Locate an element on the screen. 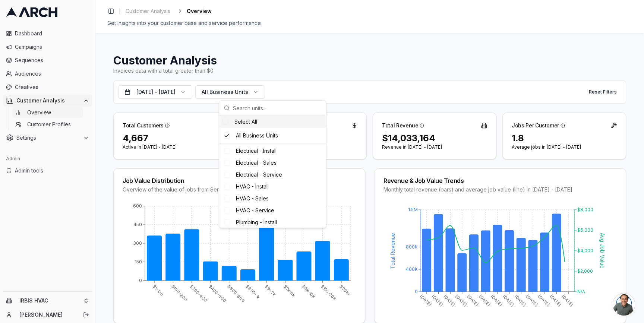  tspan: 800K is located at coordinates (412, 247).